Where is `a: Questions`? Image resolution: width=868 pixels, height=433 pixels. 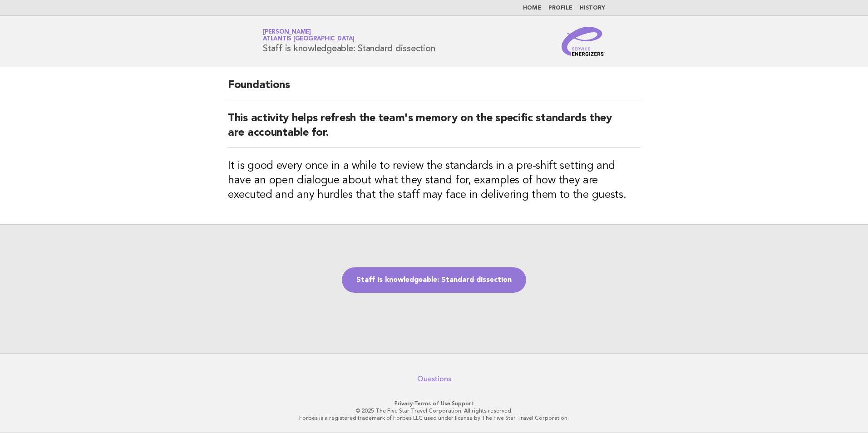 a: Questions is located at coordinates (434, 379).